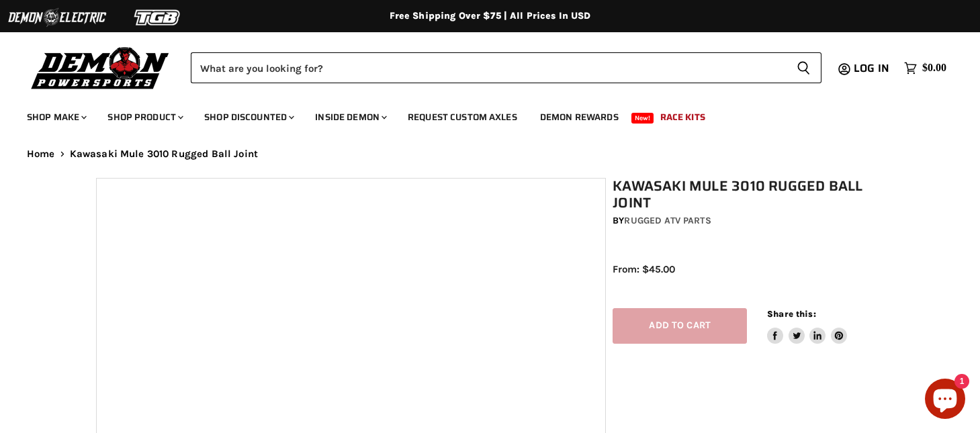  What do you see at coordinates (158, 17) in the screenshot?
I see `img: TGB Logo 2` at bounding box center [158, 17].